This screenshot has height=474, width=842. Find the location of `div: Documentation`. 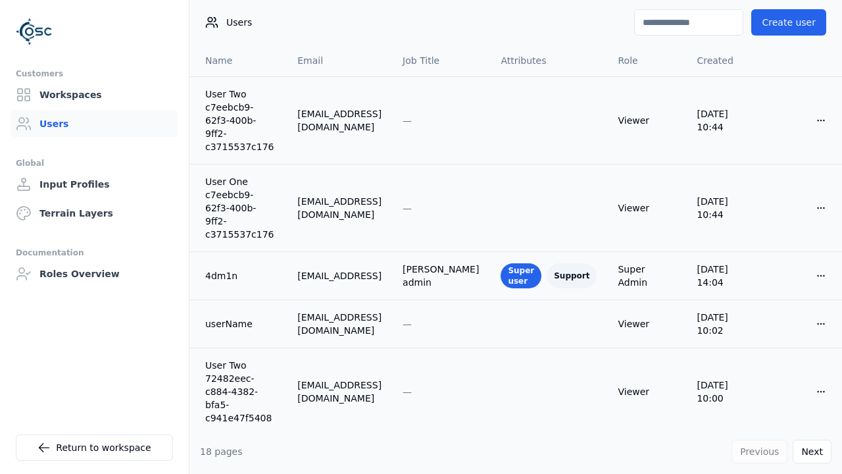

div: Documentation is located at coordinates (94, 253).